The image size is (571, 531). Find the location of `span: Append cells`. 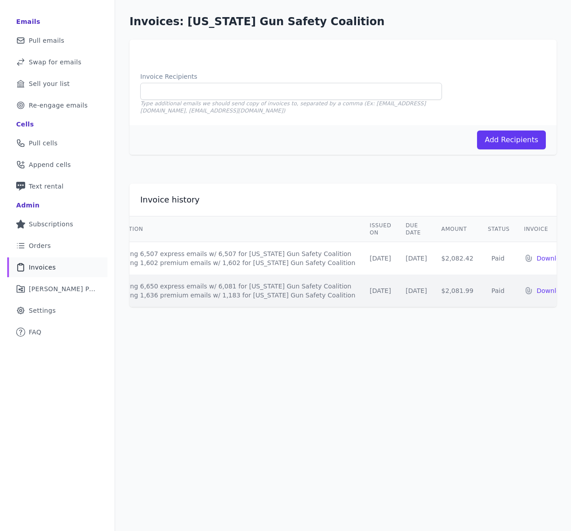

span: Append cells is located at coordinates (50, 165).